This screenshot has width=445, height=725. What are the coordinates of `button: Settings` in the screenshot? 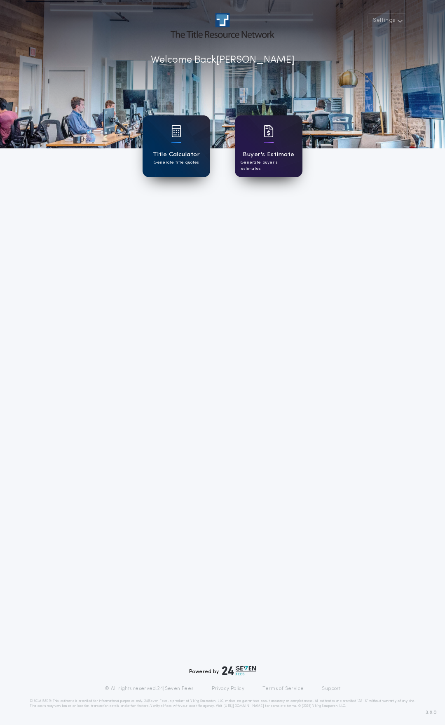 It's located at (387, 21).